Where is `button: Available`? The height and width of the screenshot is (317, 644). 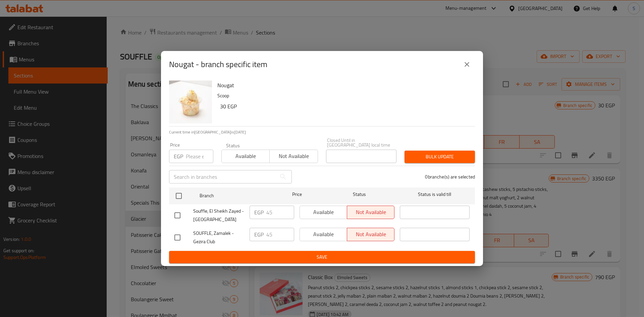 button: Available is located at coordinates (245, 156).